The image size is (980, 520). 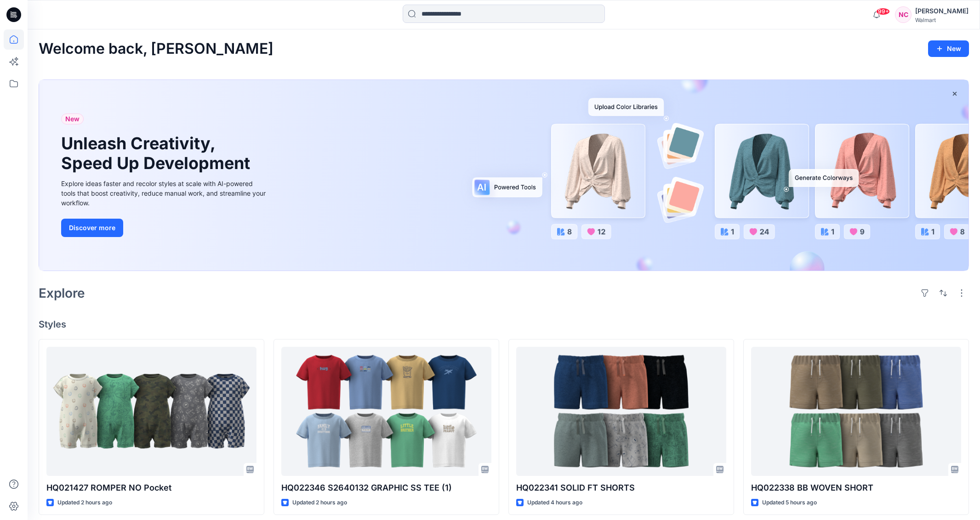 I want to click on span: 99+, so click(x=883, y=12).